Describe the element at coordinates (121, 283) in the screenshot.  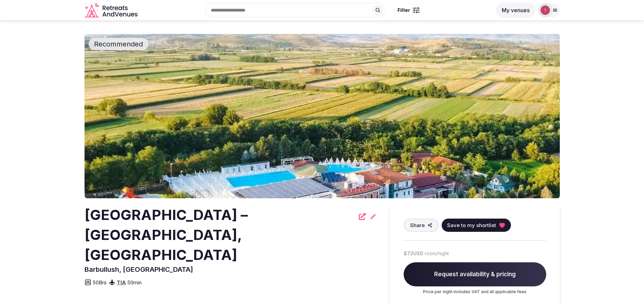
I see `a: TIA` at that location.